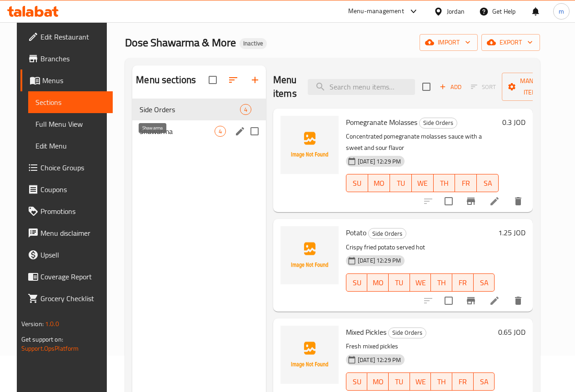 This screenshot has width=575, height=392. What do you see at coordinates (166, 80) in the screenshot?
I see `h2: Menu sections` at bounding box center [166, 80].